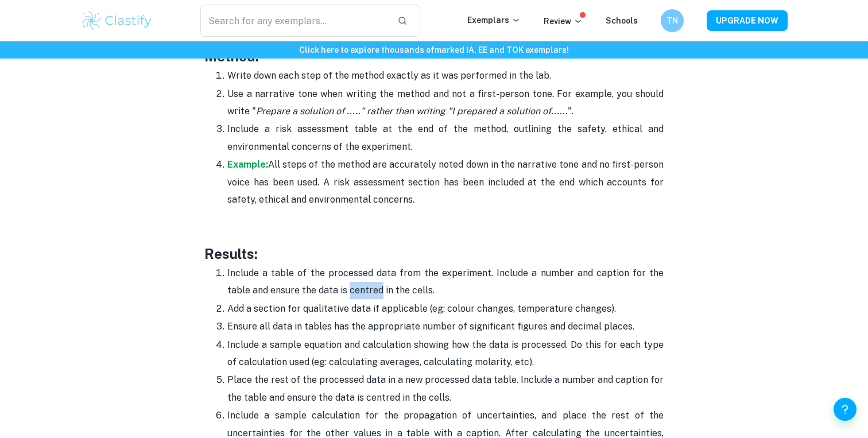 The image size is (868, 438). I want to click on input: Search for any exemplars..., so click(294, 21).